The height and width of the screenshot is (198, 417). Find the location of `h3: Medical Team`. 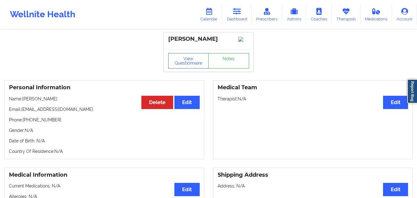

h3: Medical Team is located at coordinates (313, 87).